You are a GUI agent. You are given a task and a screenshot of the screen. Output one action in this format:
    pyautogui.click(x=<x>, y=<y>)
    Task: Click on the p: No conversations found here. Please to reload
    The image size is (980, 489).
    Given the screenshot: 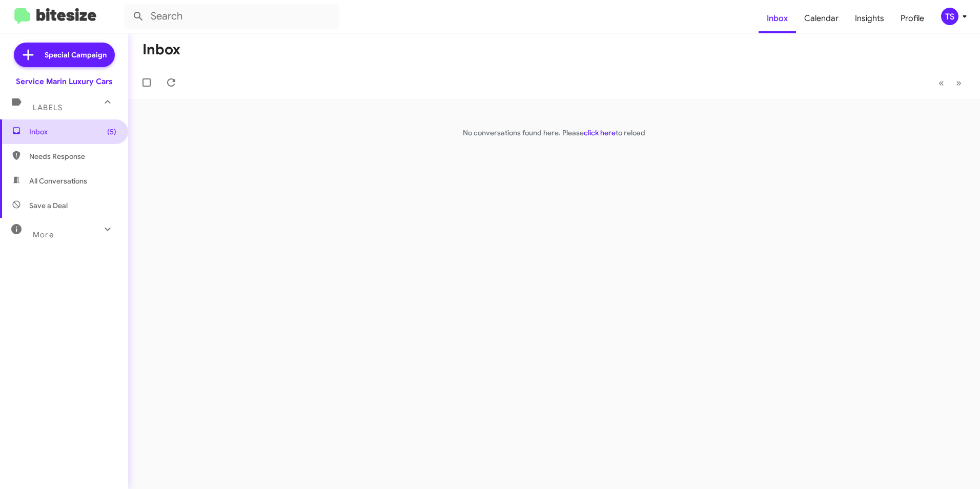 What is the action you would take?
    pyautogui.click(x=554, y=133)
    